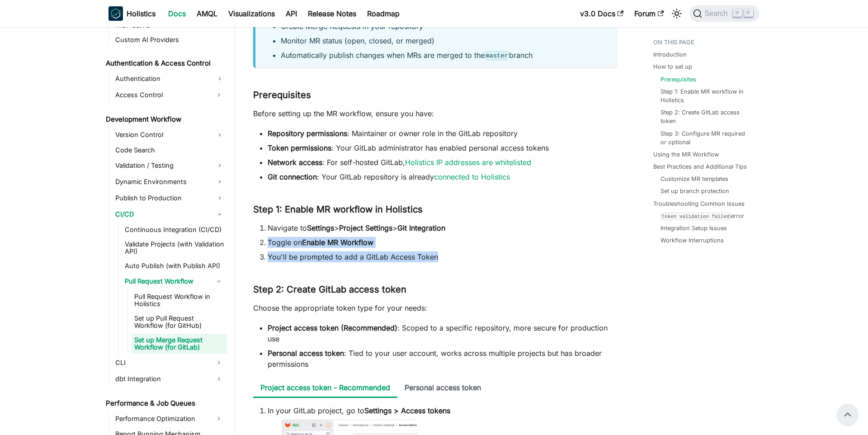 The image size is (868, 435). What do you see at coordinates (161, 419) in the screenshot?
I see `a: Performance Optimization` at bounding box center [161, 419].